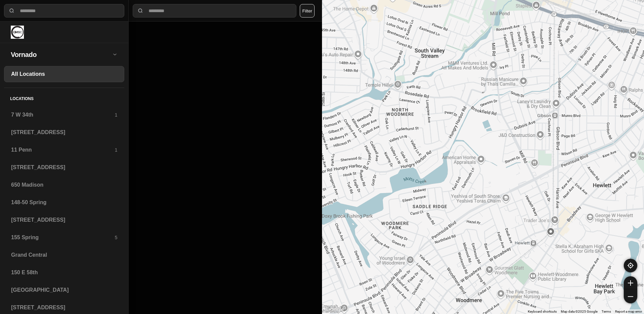 The height and width of the screenshot is (314, 644). I want to click on a: 148-50 Spring, so click(64, 203).